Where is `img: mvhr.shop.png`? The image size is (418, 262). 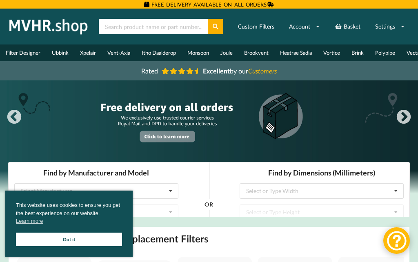 img: mvhr.shop.png is located at coordinates (49, 27).